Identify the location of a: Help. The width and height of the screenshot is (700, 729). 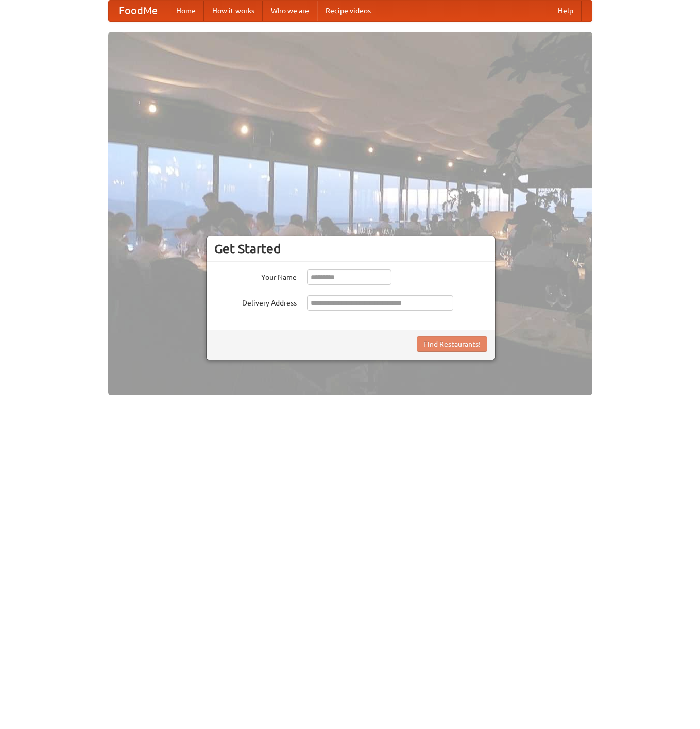
(565, 11).